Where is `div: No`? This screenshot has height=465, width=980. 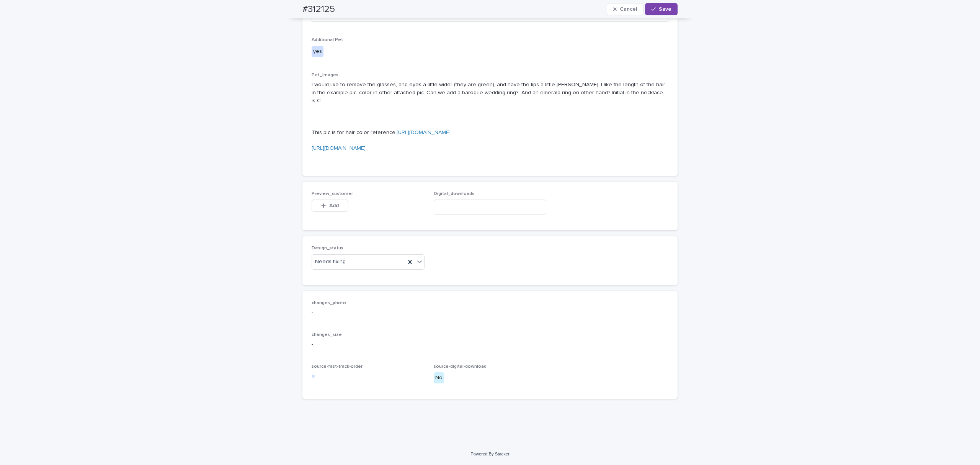 div: No is located at coordinates (439, 378).